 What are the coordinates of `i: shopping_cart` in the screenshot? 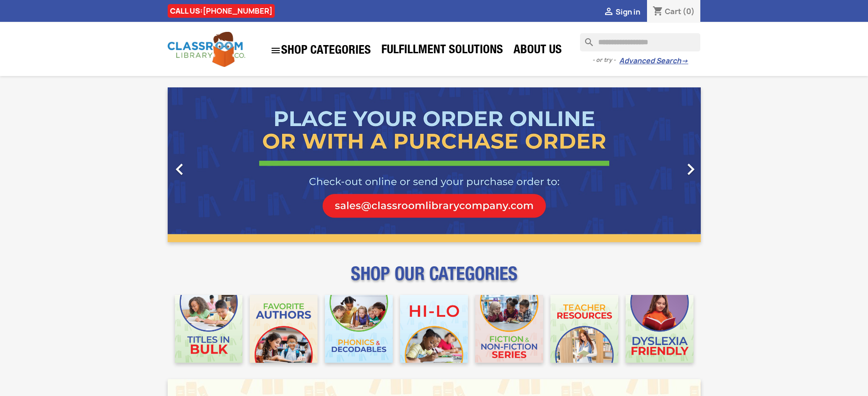 It's located at (658, 12).